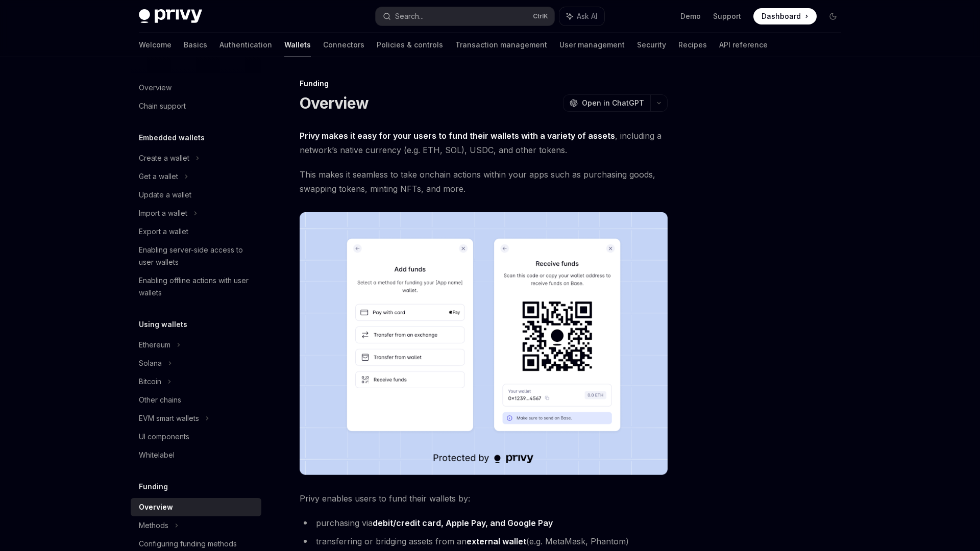 Image resolution: width=980 pixels, height=551 pixels. Describe the element at coordinates (196, 437) in the screenshot. I see `a: UI components` at that location.